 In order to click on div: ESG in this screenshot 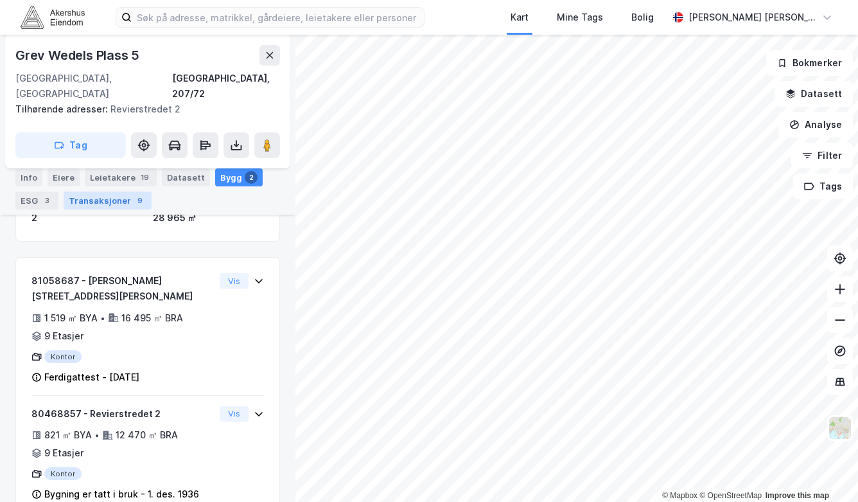, I will do `click(37, 200)`.